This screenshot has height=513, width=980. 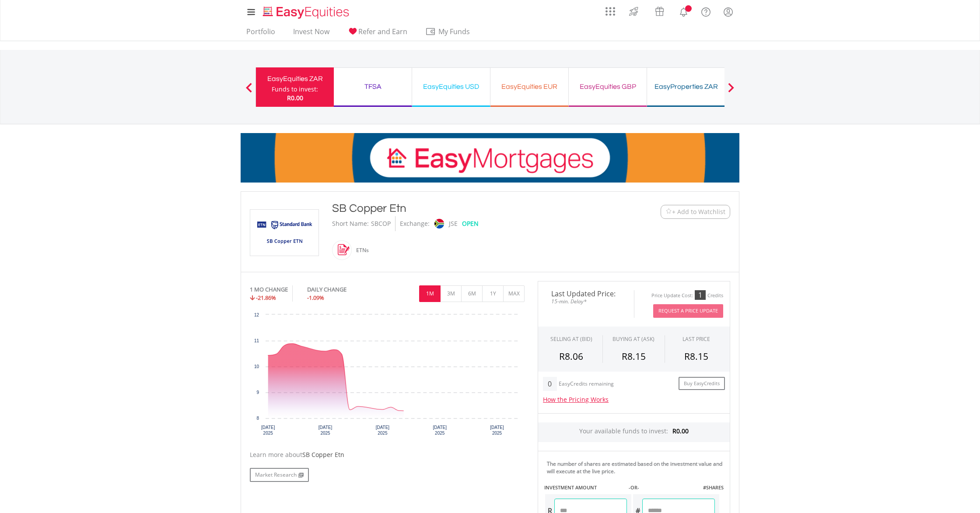 I want to click on div: SB Copper Etn, so click(x=470, y=208).